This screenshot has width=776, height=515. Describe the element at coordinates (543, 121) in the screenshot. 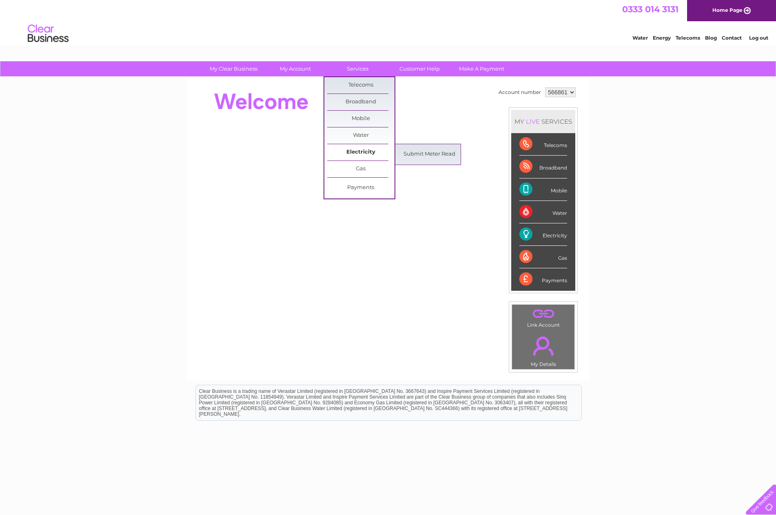

I see `div: MY SERVICES` at that location.